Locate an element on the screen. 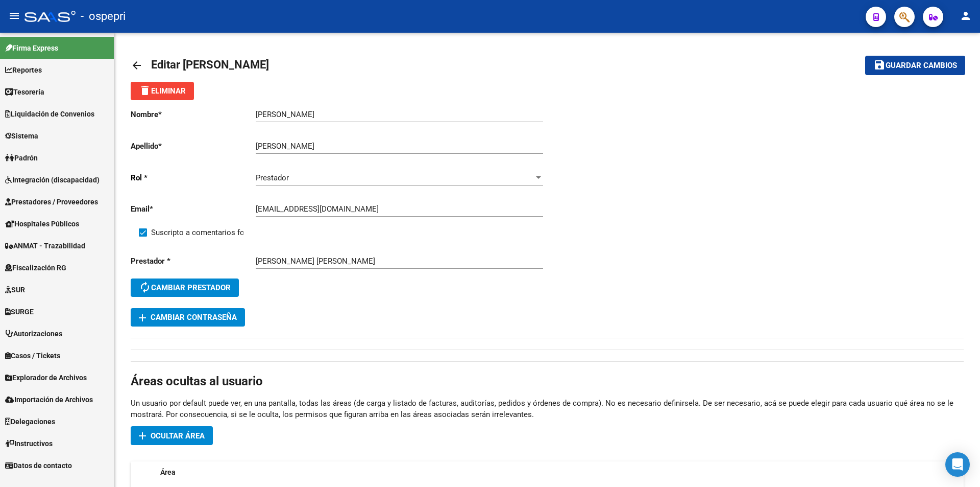  span: ANMAT - Trazabilidad is located at coordinates (45, 246).